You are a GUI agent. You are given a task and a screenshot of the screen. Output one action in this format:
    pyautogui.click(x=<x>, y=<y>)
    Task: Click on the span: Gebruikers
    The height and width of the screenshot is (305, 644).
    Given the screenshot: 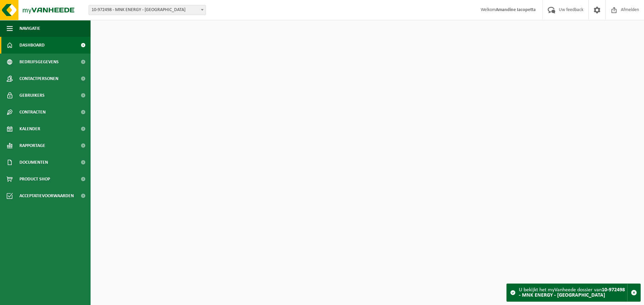 What is the action you would take?
    pyautogui.click(x=32, y=95)
    